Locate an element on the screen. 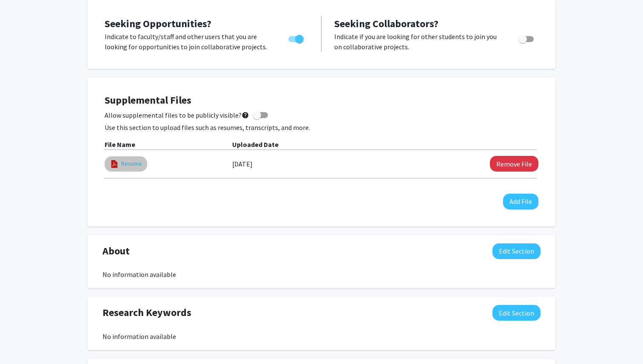 The height and width of the screenshot is (364, 643). span: About is located at coordinates (116, 251).